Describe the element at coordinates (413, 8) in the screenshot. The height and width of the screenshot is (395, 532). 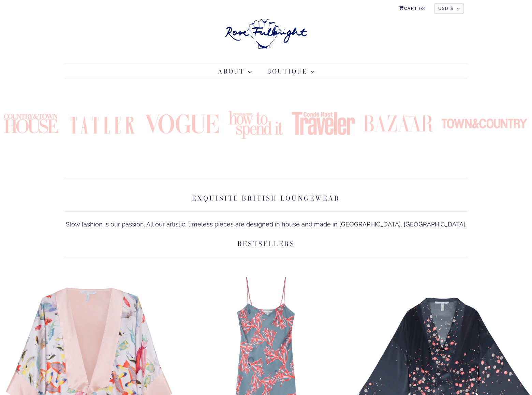
I see `a: Cart (0)` at that location.